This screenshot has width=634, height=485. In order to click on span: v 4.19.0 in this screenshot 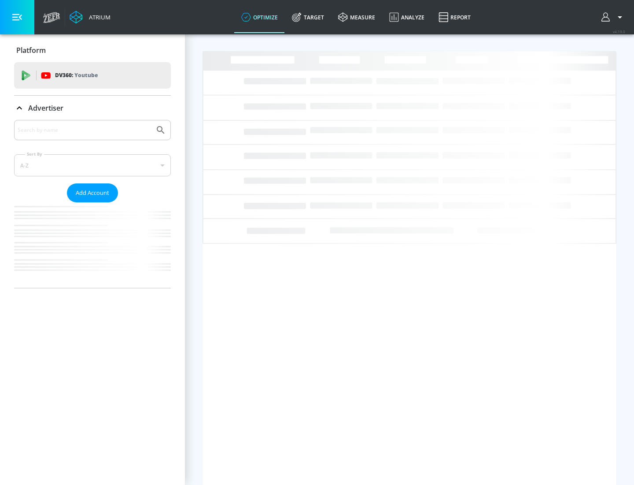, I will do `click(619, 31)`.